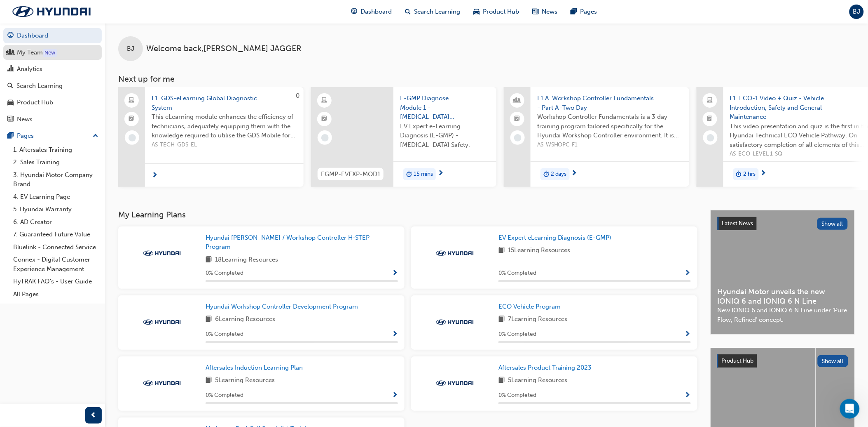 This screenshot has width=868, height=427. What do you see at coordinates (52, 103) in the screenshot?
I see `a: Product Hub` at bounding box center [52, 103].